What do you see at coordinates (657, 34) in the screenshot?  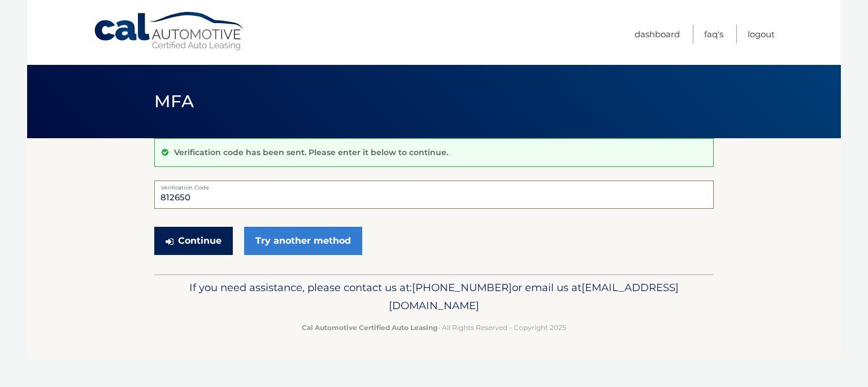 I see `a: Dashboard` at bounding box center [657, 34].